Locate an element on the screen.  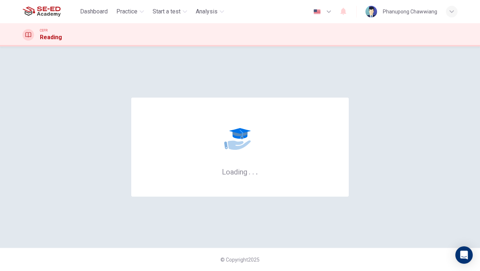
a: Dashboard is located at coordinates (94, 12).